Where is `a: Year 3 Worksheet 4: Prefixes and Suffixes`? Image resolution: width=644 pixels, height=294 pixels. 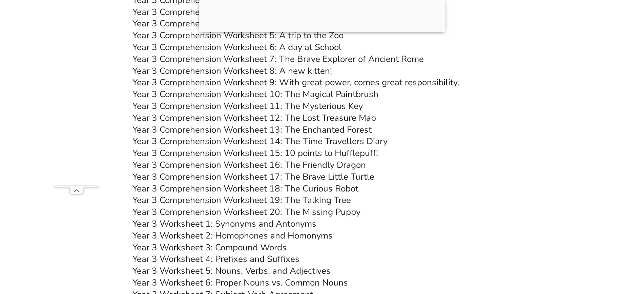
a: Year 3 Worksheet 4: Prefixes and Suffixes is located at coordinates (216, 259).